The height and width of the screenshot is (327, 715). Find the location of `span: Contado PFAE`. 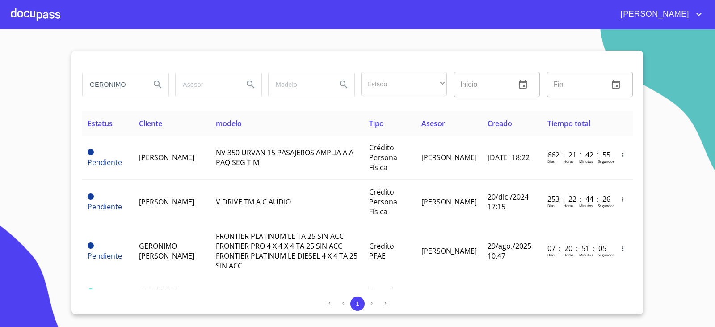

span: Contado PFAE is located at coordinates (384, 296).